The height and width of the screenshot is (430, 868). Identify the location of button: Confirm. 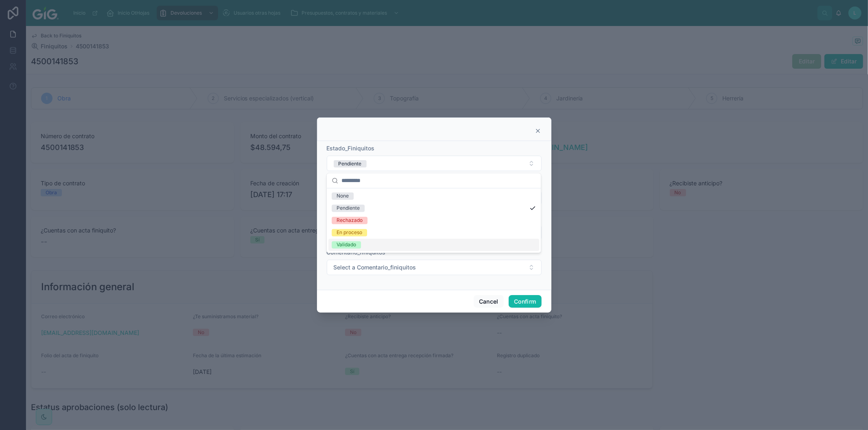
(525, 302).